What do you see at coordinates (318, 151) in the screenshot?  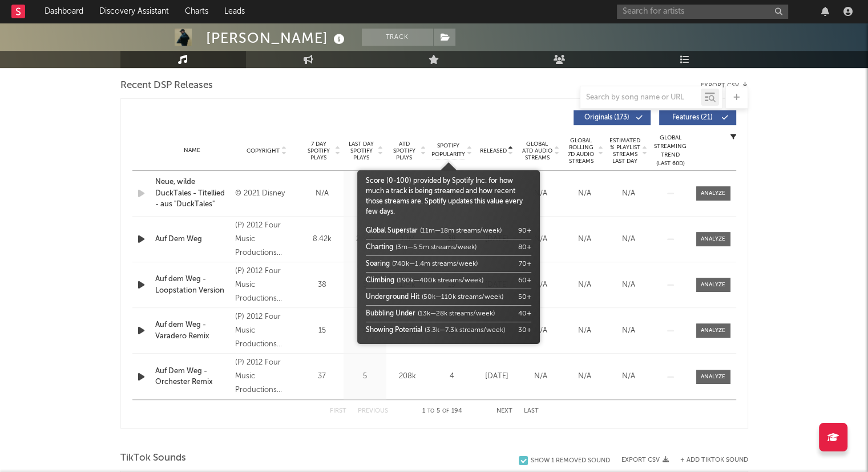 I see `span: 7 Day Spotify Plays` at bounding box center [318, 151].